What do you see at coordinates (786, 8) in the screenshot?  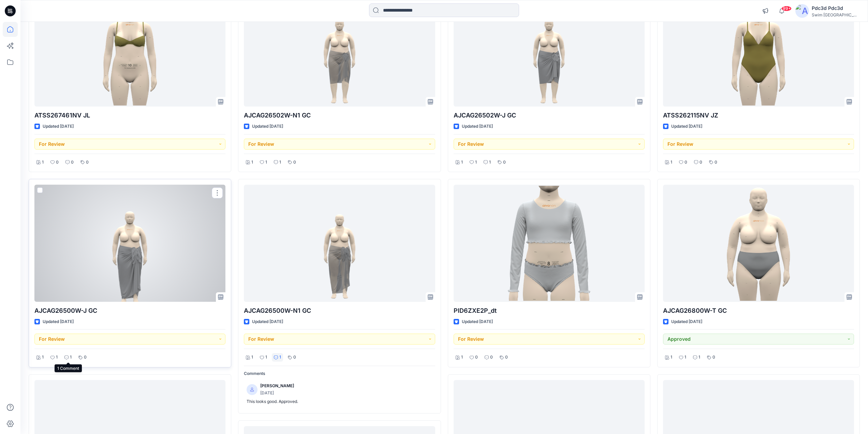 I see `span: 99+` at bounding box center [786, 8].